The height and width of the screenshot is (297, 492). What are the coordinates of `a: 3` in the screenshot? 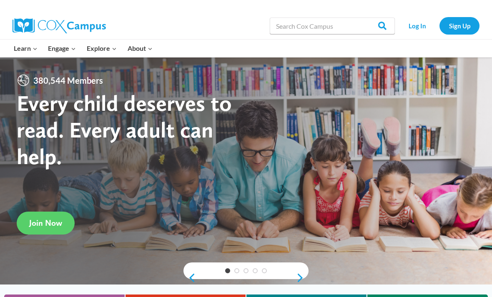 It's located at (246, 271).